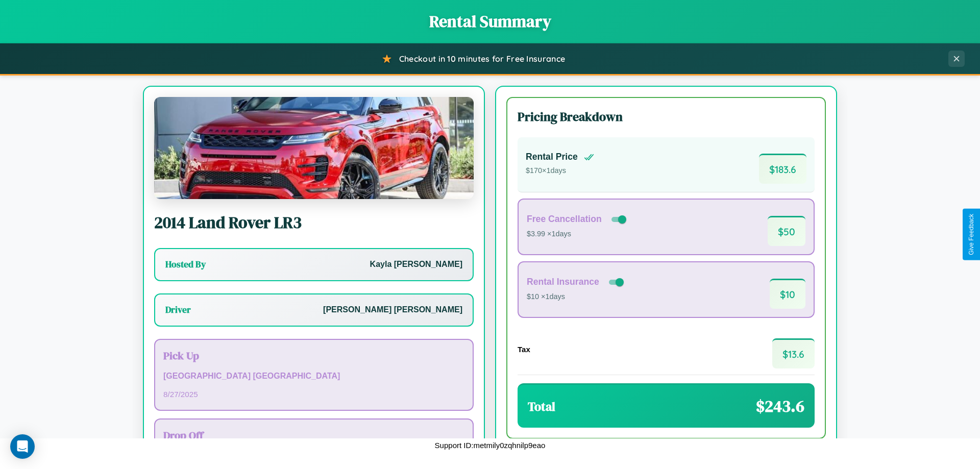 This screenshot has width=980, height=469. I want to click on span: $ 243.6, so click(780, 406).